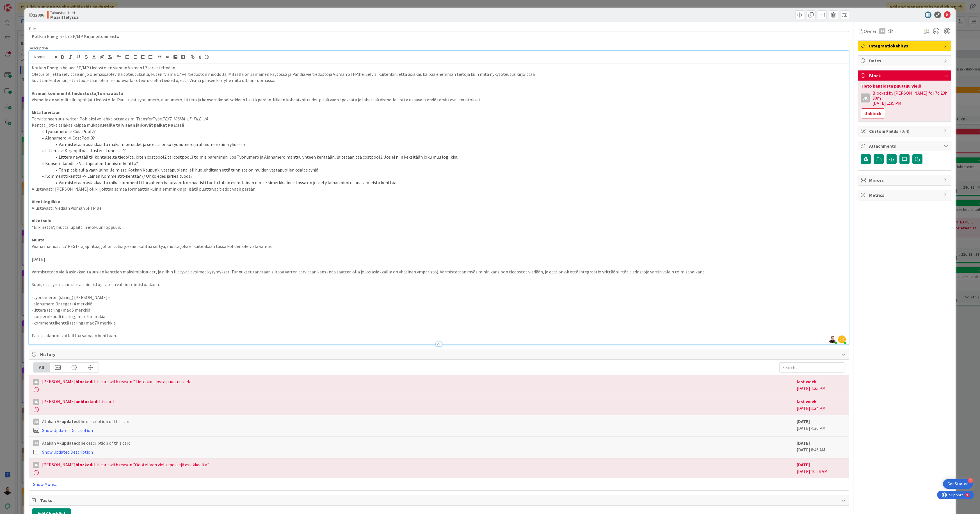 Image resolution: width=980 pixels, height=514 pixels. I want to click on p: -alanumero (integer) 4 merkkiä, so click(439, 304).